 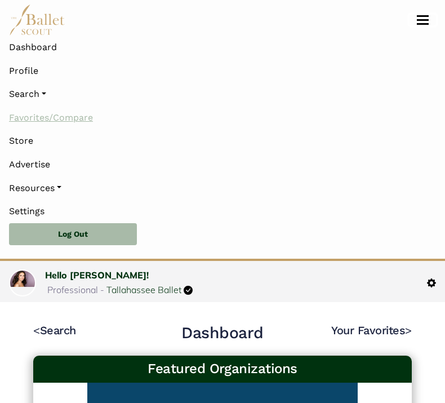 I want to click on h2: Dashboard, so click(x=223, y=333).